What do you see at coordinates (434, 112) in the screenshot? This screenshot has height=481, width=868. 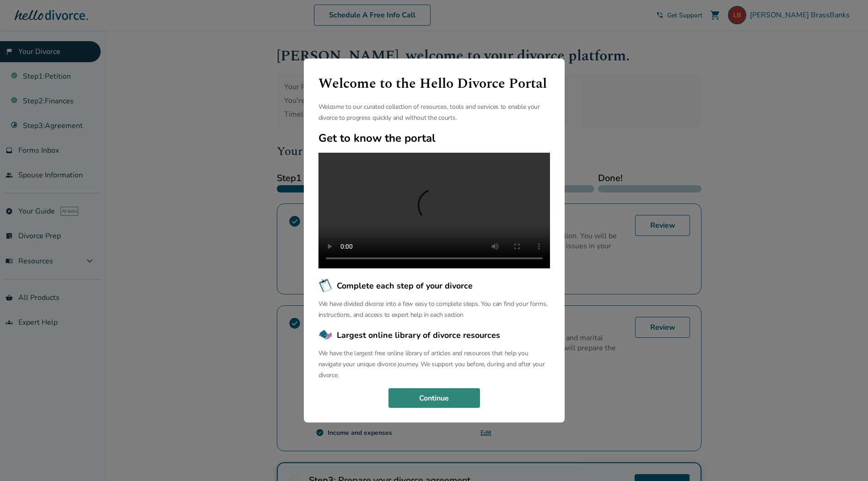 I see `p: Welcome to our curated collection of resources, tools and services to enable your divorce to prog...` at bounding box center [434, 112].